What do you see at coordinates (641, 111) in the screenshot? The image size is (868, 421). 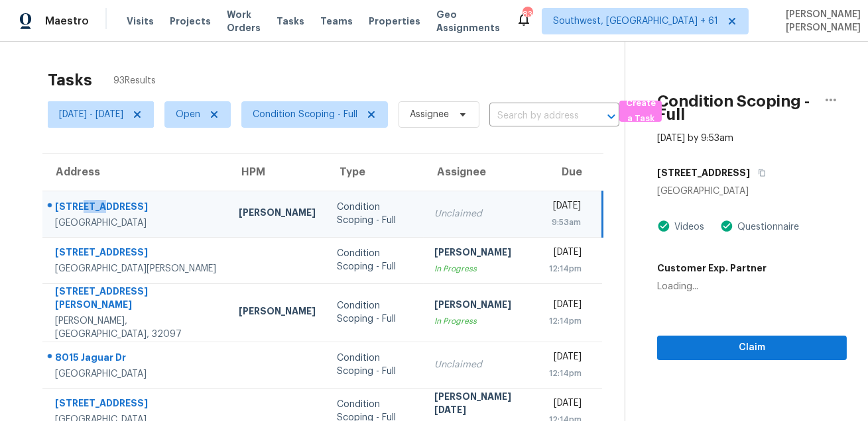 I see `span: Create a Task` at bounding box center [641, 111].